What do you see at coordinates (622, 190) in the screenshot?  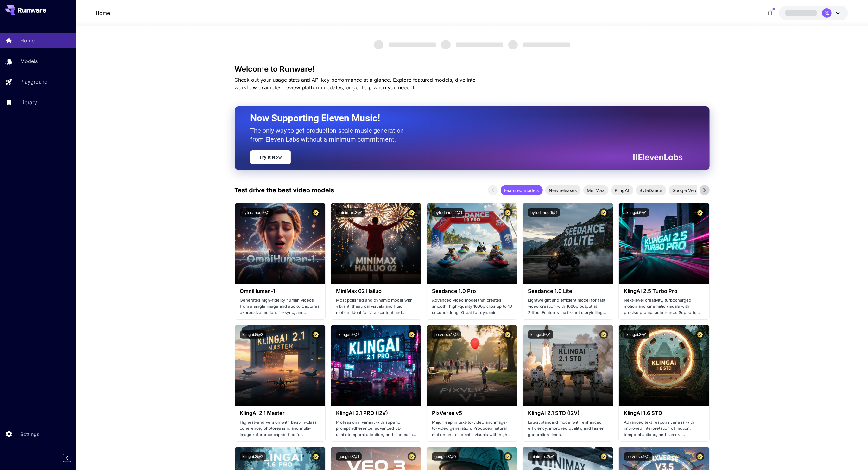 I see `span: KlingAI` at bounding box center [622, 190].